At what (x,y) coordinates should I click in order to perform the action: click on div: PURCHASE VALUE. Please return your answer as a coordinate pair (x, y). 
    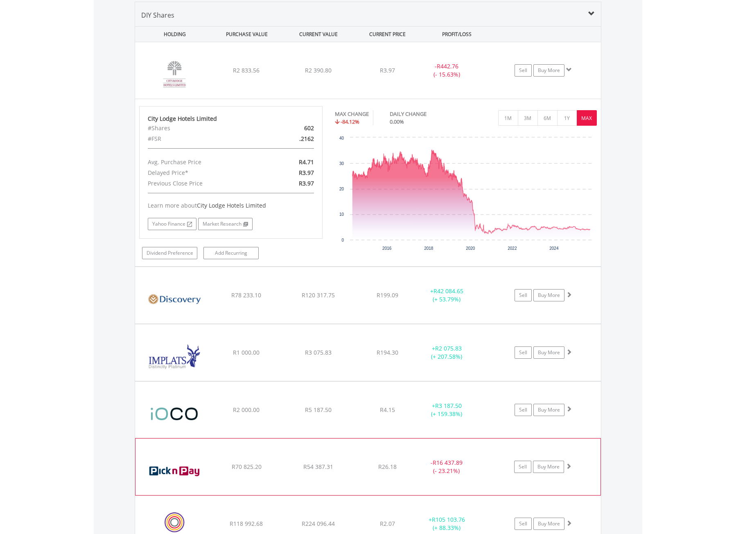
    Looking at the image, I should click on (246, 34).